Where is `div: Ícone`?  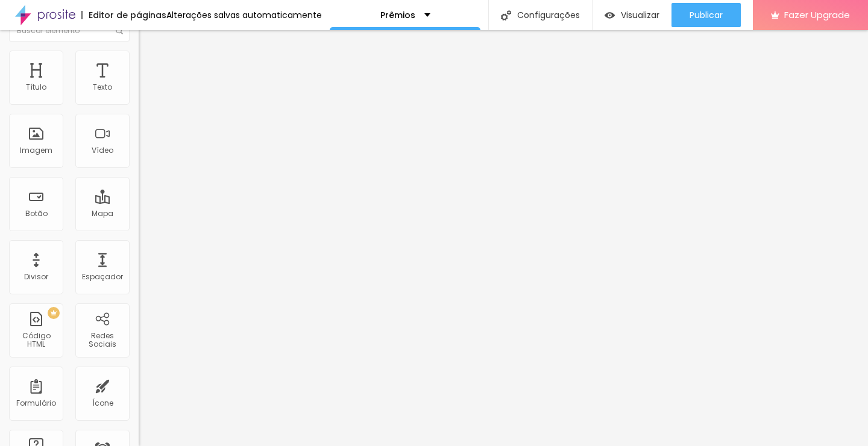
div: Ícone is located at coordinates (103, 404).